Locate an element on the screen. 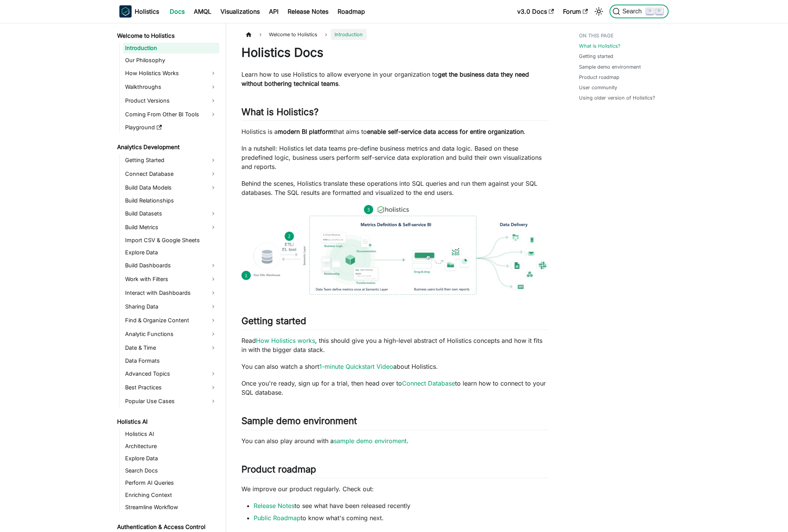 The image size is (788, 532). a: Build Metrics is located at coordinates (171, 227).